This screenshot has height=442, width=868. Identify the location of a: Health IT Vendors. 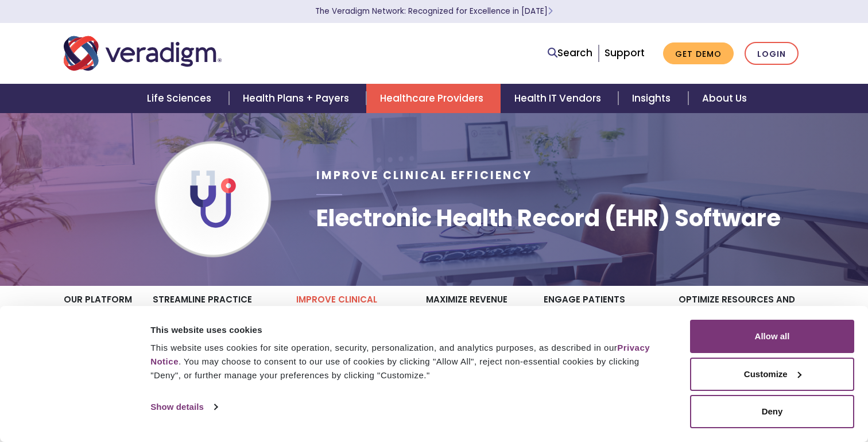
(559, 98).